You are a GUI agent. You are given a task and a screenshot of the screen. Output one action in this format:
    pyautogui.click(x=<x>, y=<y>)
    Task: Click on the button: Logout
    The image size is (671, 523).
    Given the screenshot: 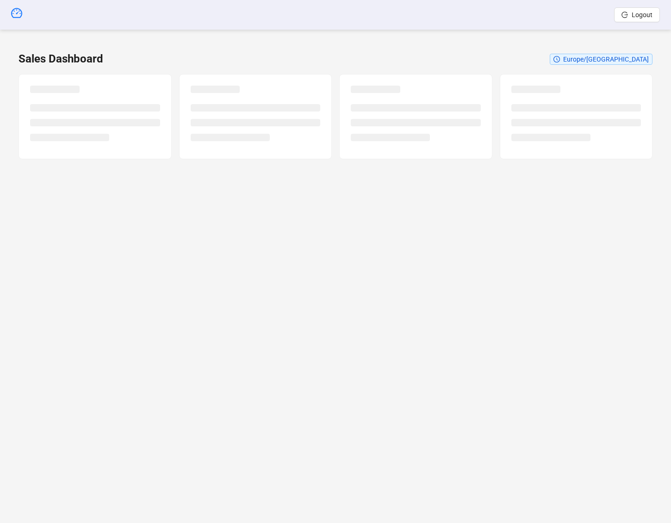 What is the action you would take?
    pyautogui.click(x=637, y=15)
    